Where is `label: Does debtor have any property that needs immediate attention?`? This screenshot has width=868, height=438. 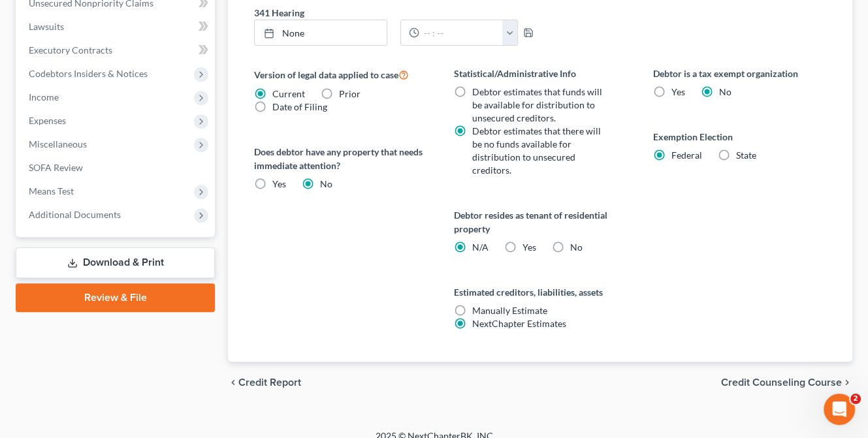
label: Does debtor have any property that needs immediate attention? is located at coordinates (340, 159).